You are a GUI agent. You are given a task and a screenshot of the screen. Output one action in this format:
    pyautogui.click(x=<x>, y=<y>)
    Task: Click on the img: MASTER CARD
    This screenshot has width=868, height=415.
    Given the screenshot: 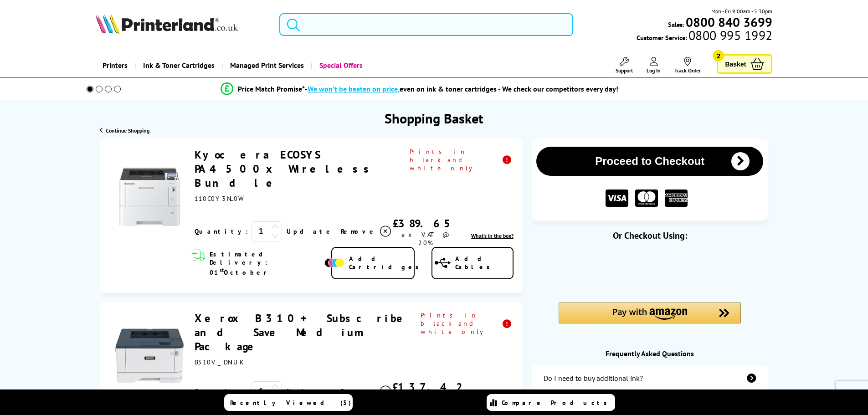 What is the action you would take?
    pyautogui.click(x=647, y=198)
    